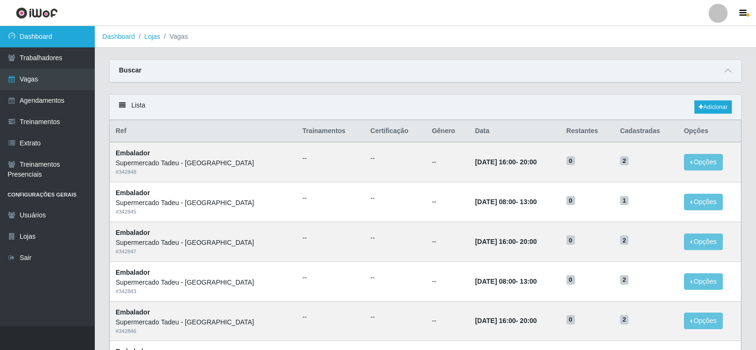 The image size is (756, 350). Describe the element at coordinates (646, 131) in the screenshot. I see `th: Cadastradas` at that location.